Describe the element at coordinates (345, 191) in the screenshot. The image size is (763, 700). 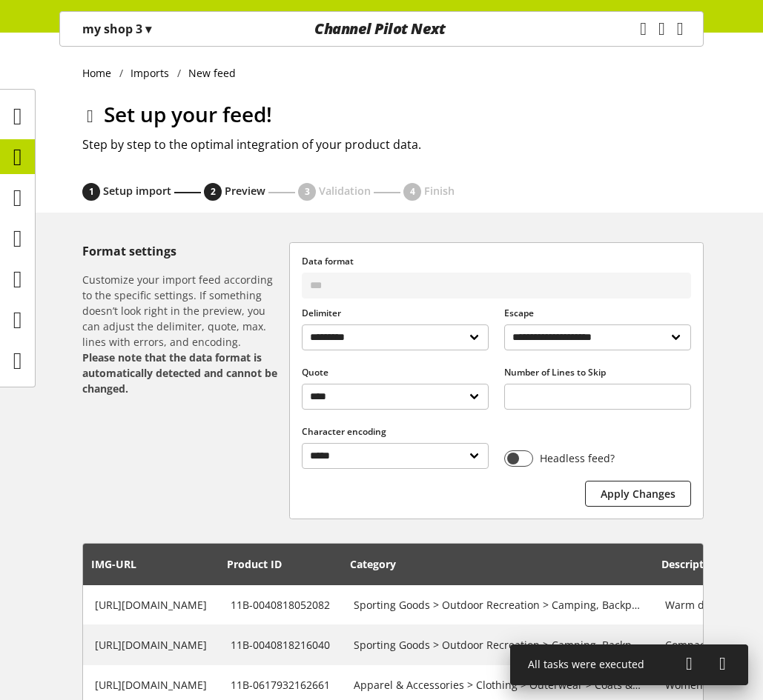
I see `span: Validation` at that location.